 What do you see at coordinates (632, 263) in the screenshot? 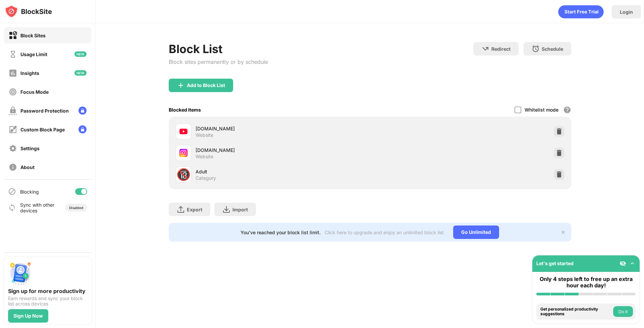
I see `img: omni-setup-toggle.svg` at bounding box center [632, 263].